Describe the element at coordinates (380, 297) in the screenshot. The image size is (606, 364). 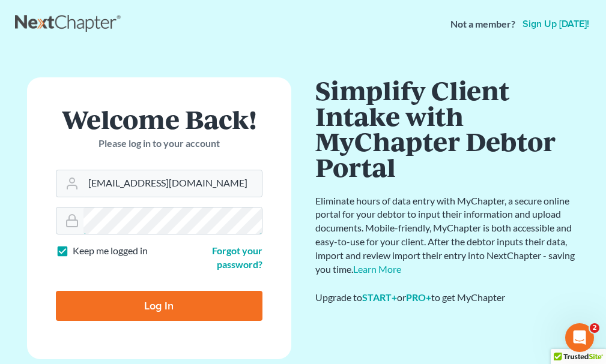
I see `a: START+` at that location.